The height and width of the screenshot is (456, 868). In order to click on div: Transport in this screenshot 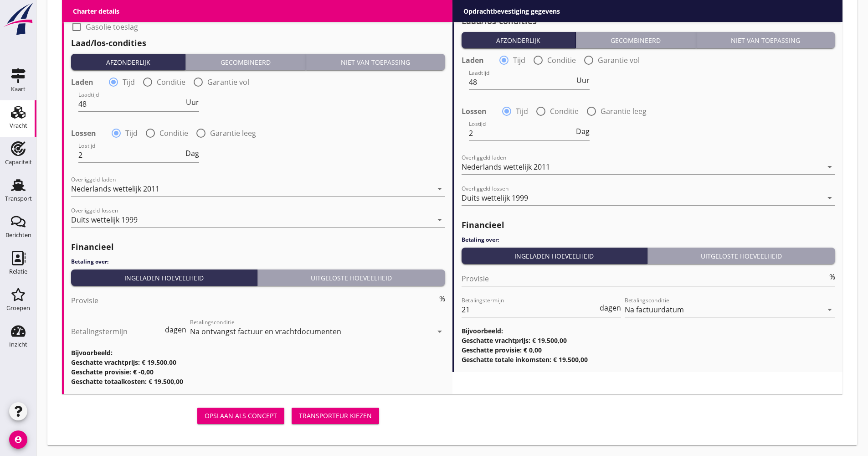, I will do `click(18, 198)`.